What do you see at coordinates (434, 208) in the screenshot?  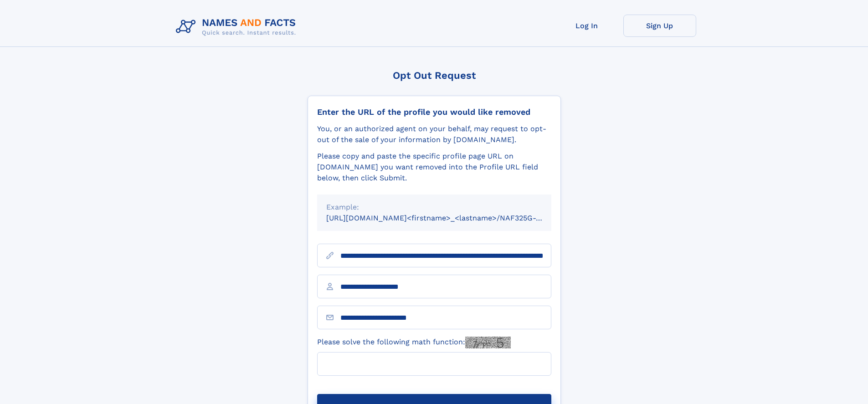 I see `div: Example:` at bounding box center [434, 208].